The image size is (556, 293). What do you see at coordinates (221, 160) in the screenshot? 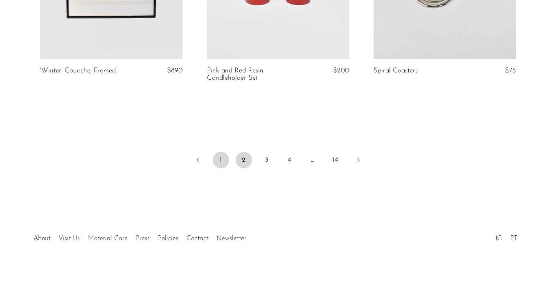
I see `a: 1` at bounding box center [221, 160].